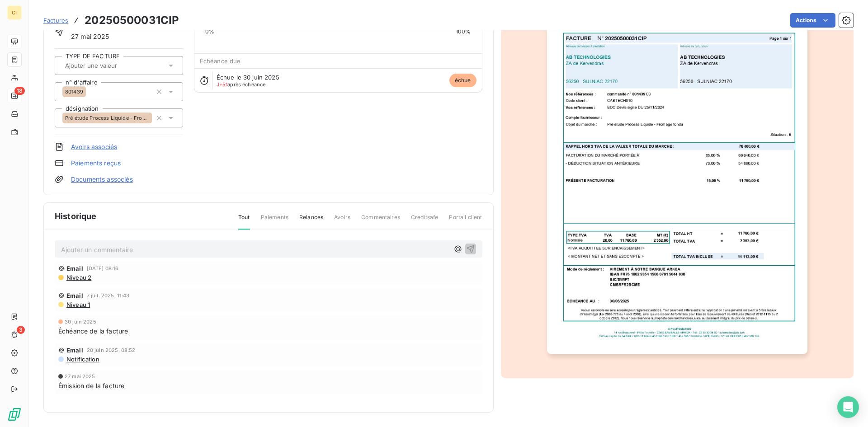 Image resolution: width=868 pixels, height=427 pixels. I want to click on a: 18, so click(14, 95).